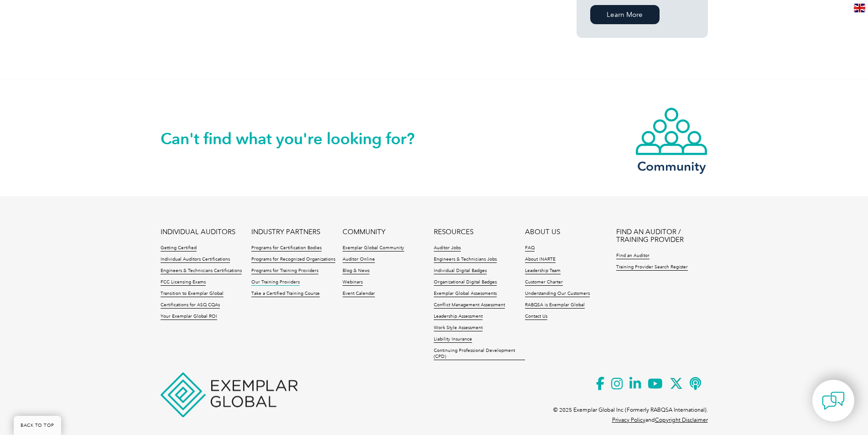  What do you see at coordinates (191, 305) in the screenshot?
I see `a: Certifications for ASQ CQAs` at bounding box center [191, 305].